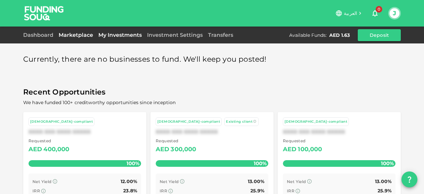  Describe the element at coordinates (39, 35) in the screenshot. I see `a: Dashboard` at that location.